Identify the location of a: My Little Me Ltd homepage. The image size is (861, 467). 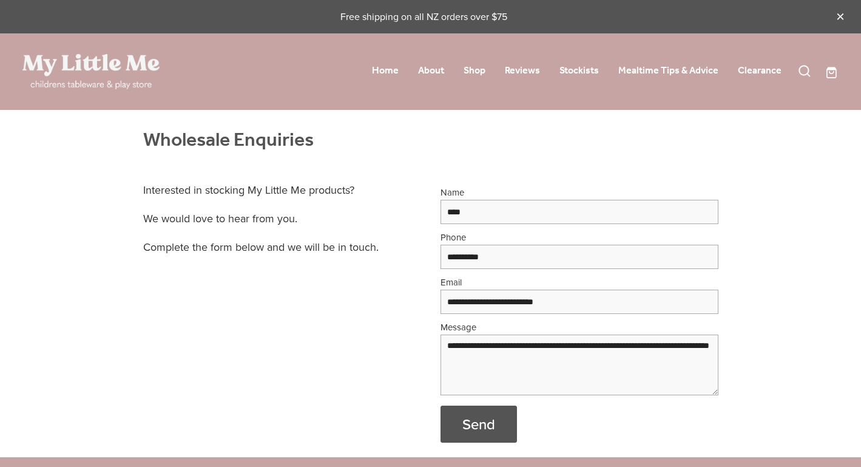
(104, 72).